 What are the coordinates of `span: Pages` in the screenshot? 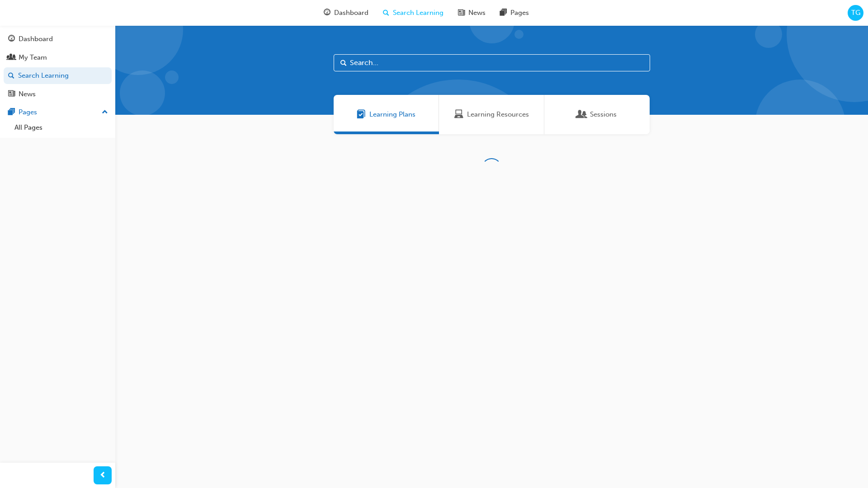 It's located at (519, 13).